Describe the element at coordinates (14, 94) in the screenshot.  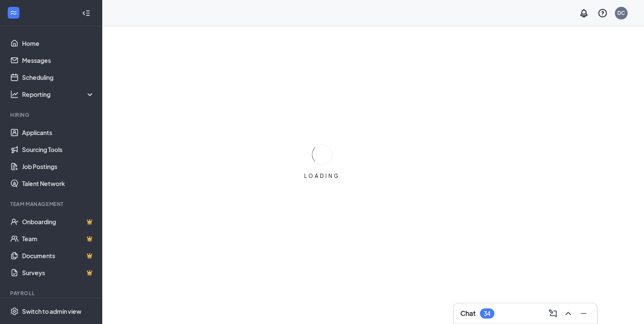
I see `svg: Analysis` at that location.